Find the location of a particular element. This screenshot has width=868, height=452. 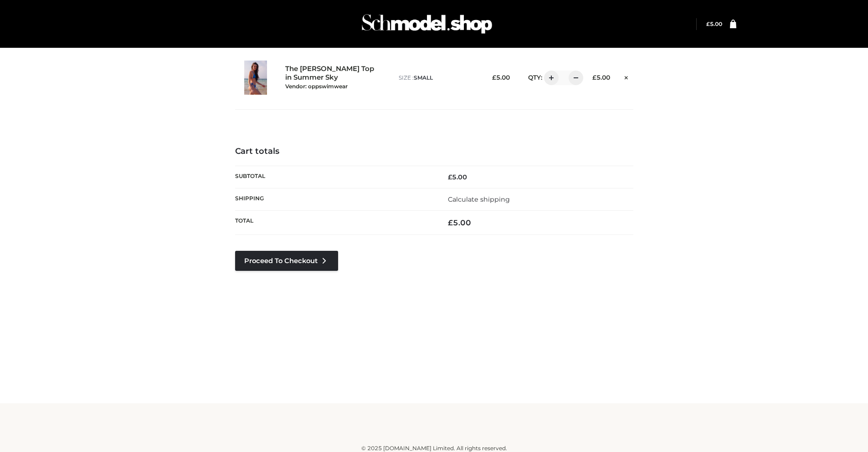

p: size : is located at coordinates (438, 78).